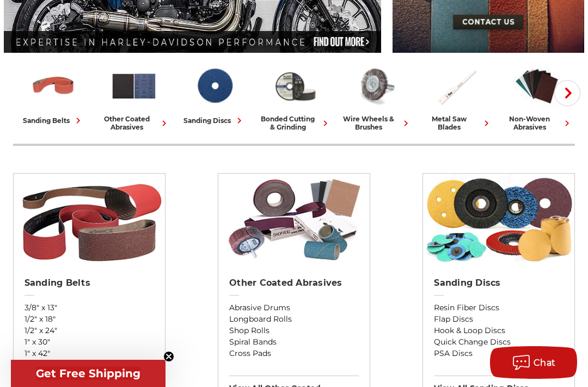  Describe the element at coordinates (498, 308) in the screenshot. I see `a: Resin Fiber Discs` at that location.